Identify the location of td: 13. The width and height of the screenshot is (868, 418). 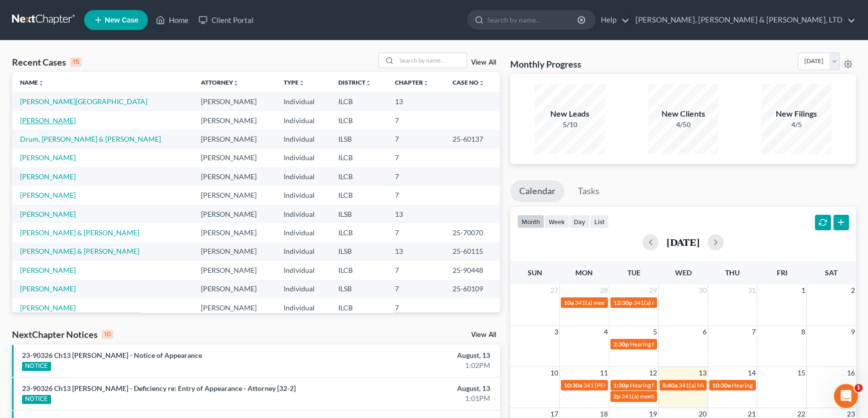
(415, 251).